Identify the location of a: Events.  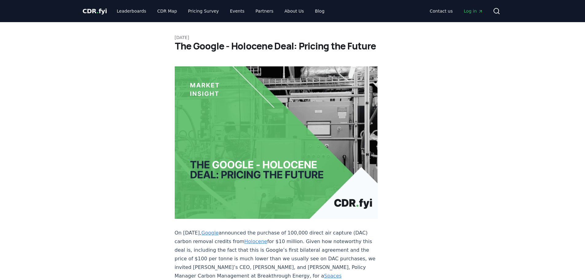
(237, 11).